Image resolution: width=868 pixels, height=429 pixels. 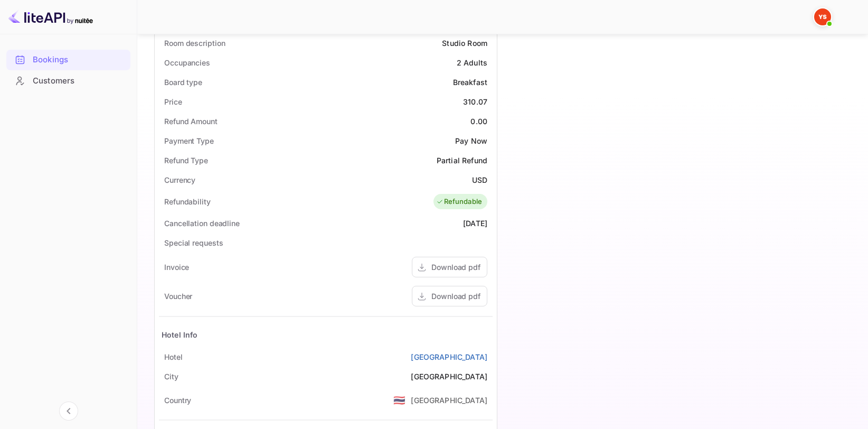 What do you see at coordinates (475, 101) in the screenshot?
I see `div: 310.07` at bounding box center [475, 101].